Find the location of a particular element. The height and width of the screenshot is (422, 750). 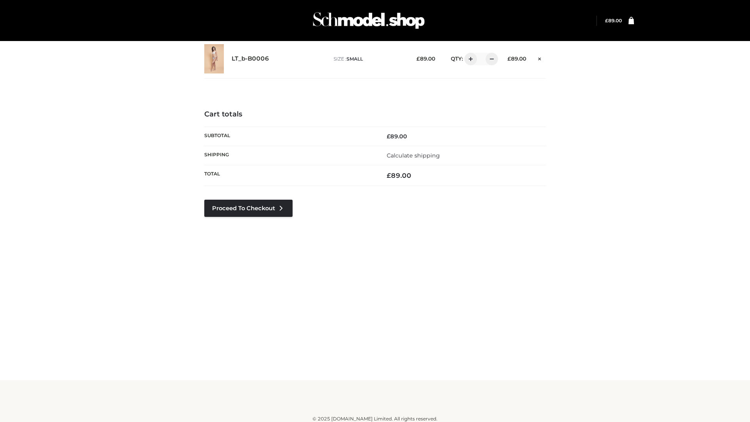

a: Remove this item is located at coordinates (540, 58).